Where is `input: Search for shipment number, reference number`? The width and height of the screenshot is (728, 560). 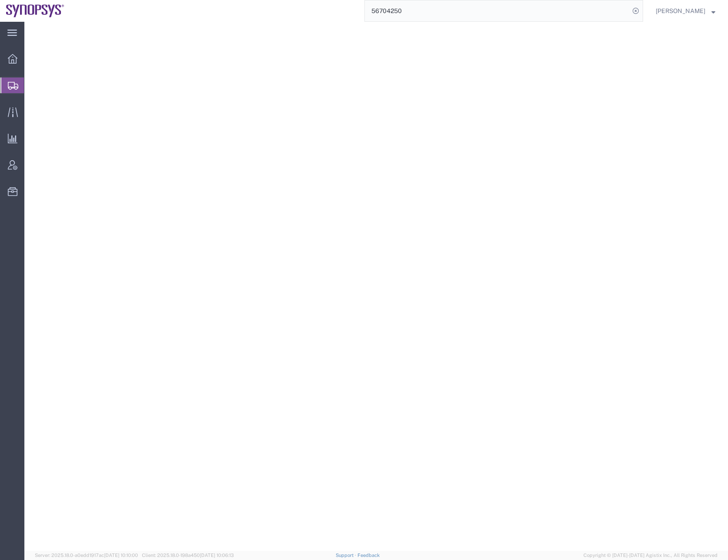 input: Search for shipment number, reference number is located at coordinates (497, 11).